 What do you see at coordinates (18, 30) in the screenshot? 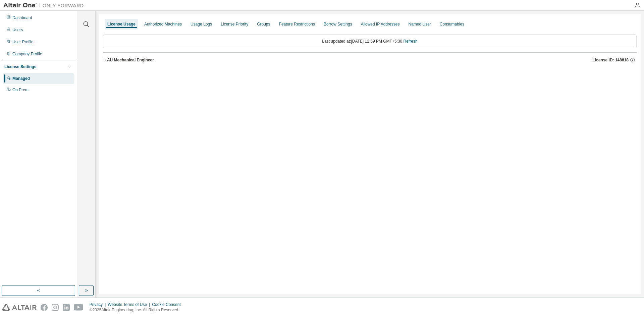
I see `div: Users` at bounding box center [18, 30].